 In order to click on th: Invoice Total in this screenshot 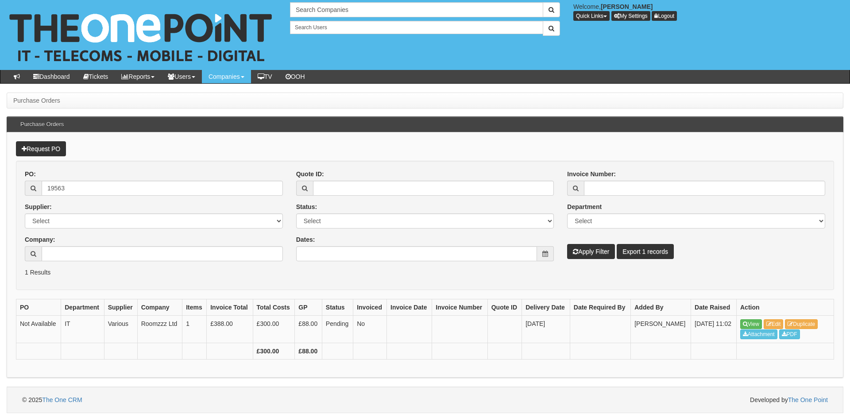, I will do `click(230, 307)`.